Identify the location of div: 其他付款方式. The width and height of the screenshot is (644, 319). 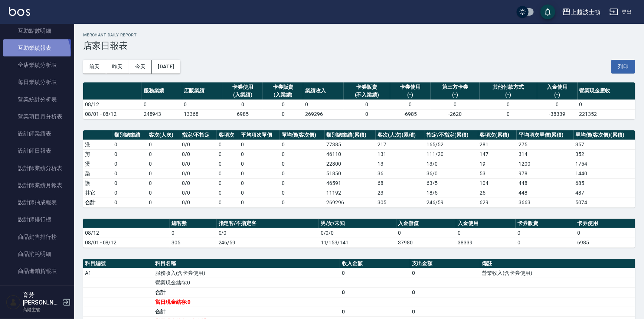
(508, 87).